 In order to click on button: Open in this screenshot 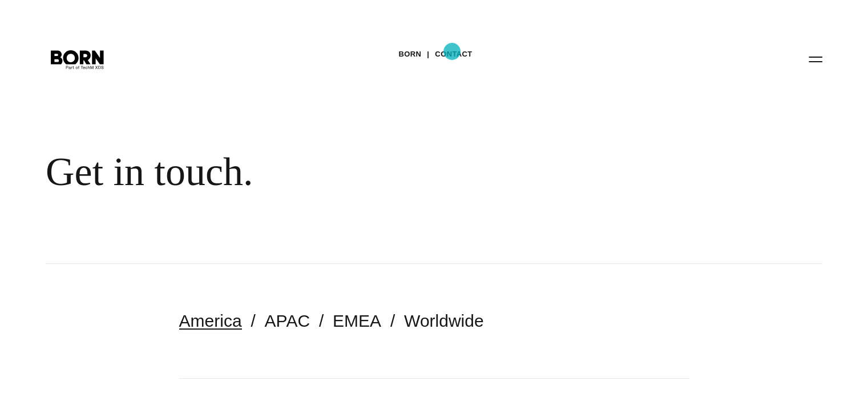, I will do `click(815, 59)`.